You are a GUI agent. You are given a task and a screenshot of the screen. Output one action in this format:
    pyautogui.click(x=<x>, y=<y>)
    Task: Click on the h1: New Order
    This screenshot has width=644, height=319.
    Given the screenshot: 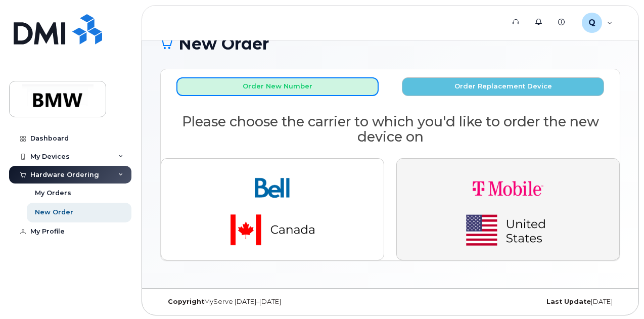 What is the action you would take?
    pyautogui.click(x=390, y=44)
    